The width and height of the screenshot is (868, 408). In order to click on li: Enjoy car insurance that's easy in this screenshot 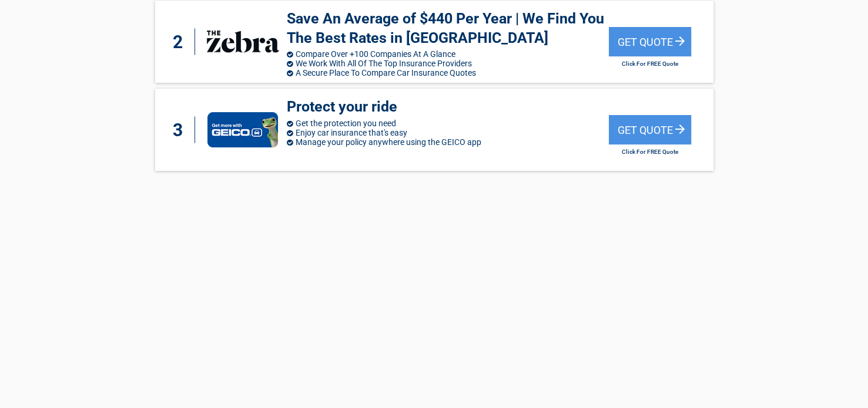, I will do `click(448, 133)`.